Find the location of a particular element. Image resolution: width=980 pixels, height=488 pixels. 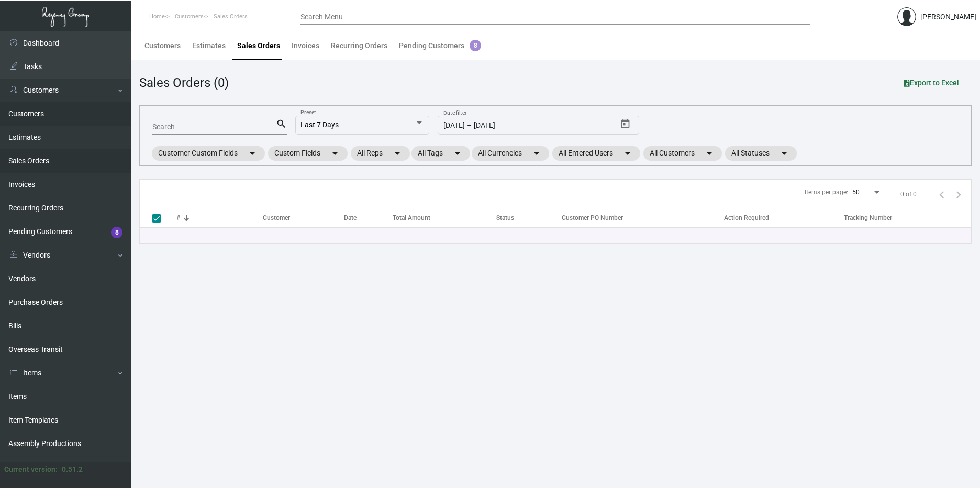

div: Items per page: is located at coordinates (826, 192).